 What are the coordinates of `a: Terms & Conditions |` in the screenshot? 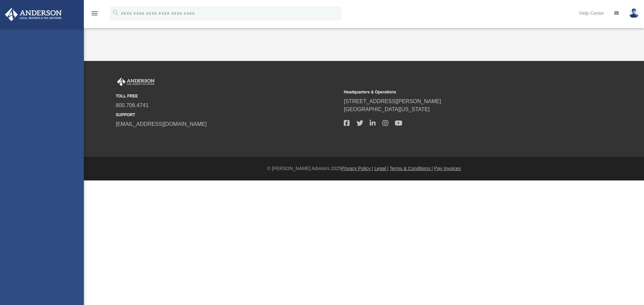 It's located at (411, 168).